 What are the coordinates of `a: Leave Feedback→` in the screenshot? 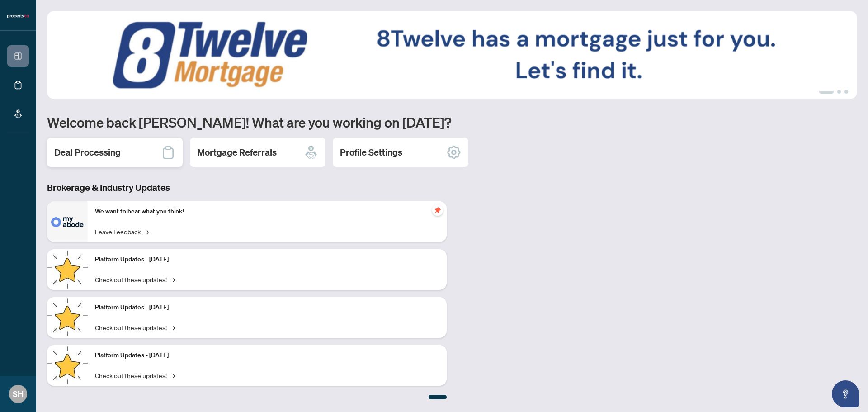 It's located at (122, 232).